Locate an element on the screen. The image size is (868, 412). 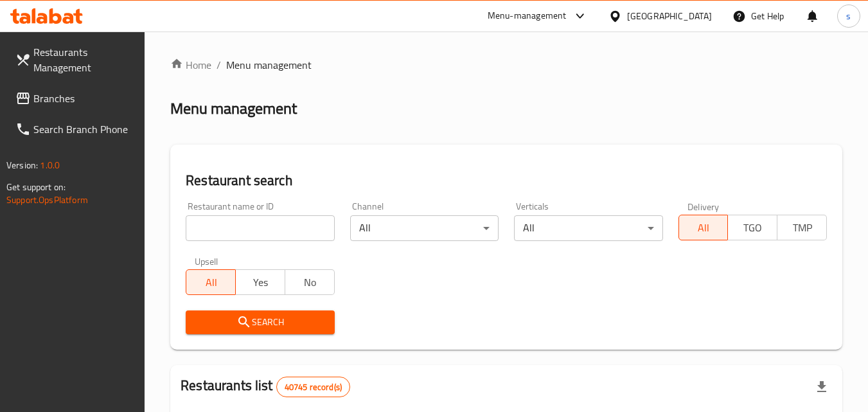
div: Total records count is located at coordinates (313, 387).